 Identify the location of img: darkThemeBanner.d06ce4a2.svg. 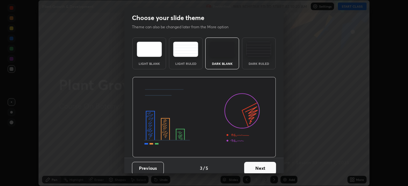
(204, 118).